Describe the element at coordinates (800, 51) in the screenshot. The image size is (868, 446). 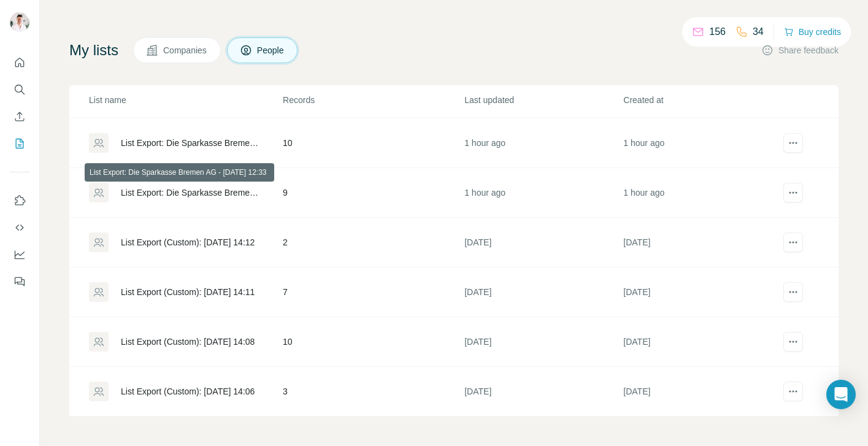
I see `button: Share feedback` at that location.